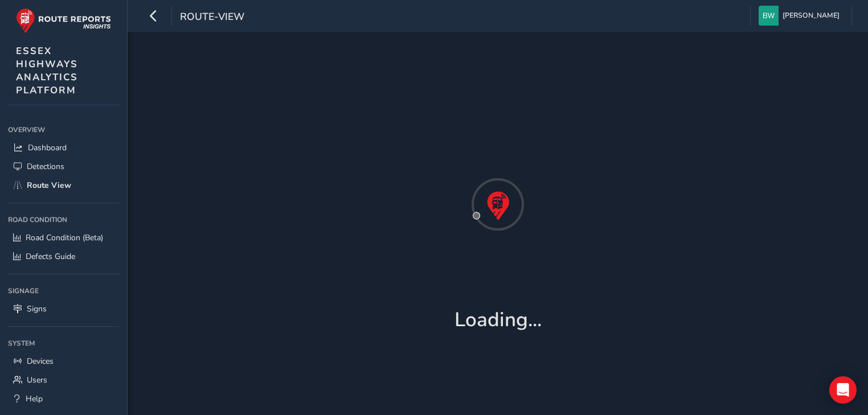  Describe the element at coordinates (36, 309) in the screenshot. I see `span: Signs` at that location.